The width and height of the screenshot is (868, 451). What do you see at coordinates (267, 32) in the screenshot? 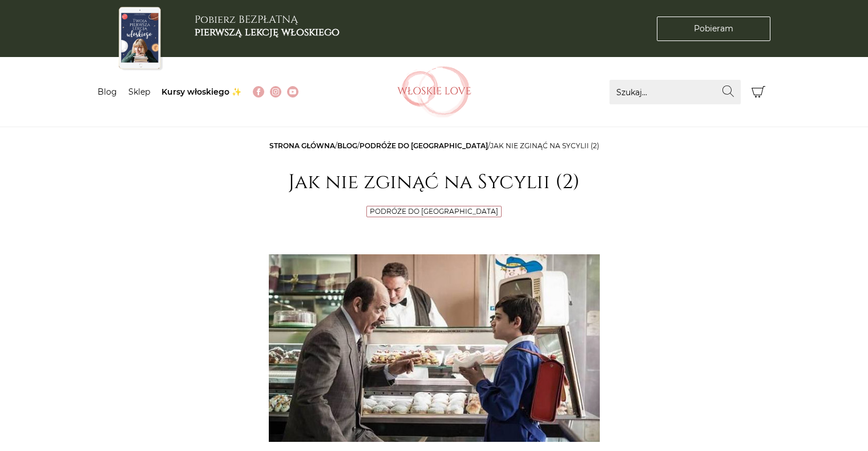
I see `b: pierwszą lekcję włoskiego` at bounding box center [267, 32].